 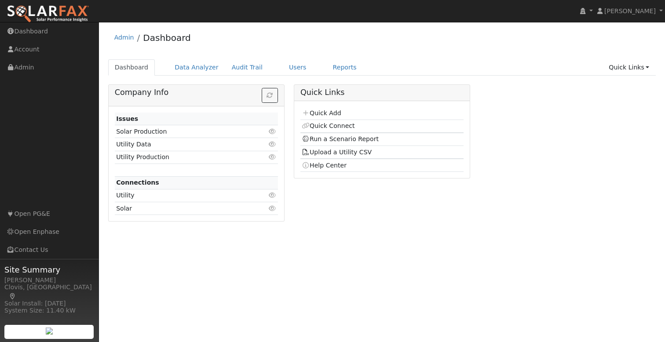 I want to click on strong: Connections, so click(x=138, y=182).